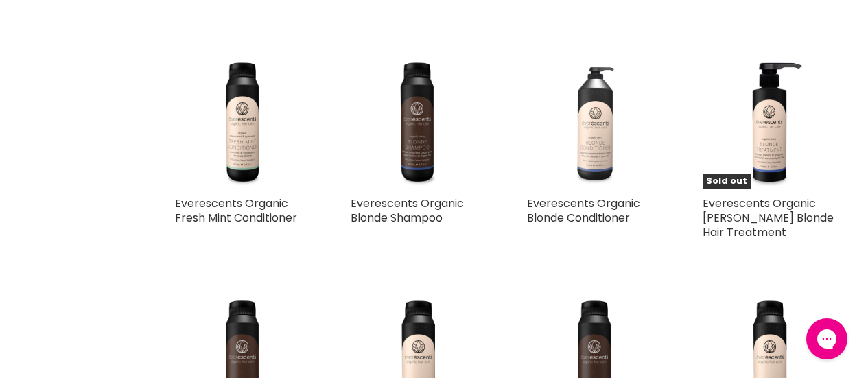 This screenshot has width=868, height=378. What do you see at coordinates (418, 121) in the screenshot?
I see `img: Everescents Organic Blonde Shampoo` at bounding box center [418, 121].